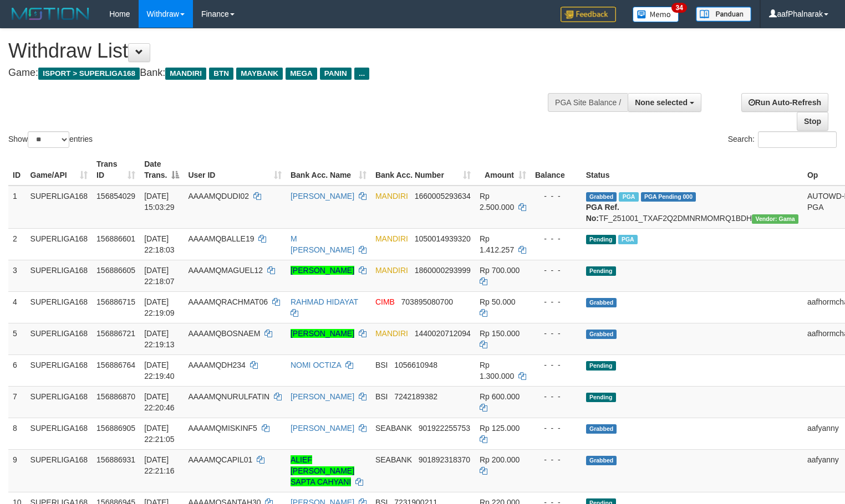 The image size is (845, 504). I want to click on img: panduan.png, so click(723, 14).